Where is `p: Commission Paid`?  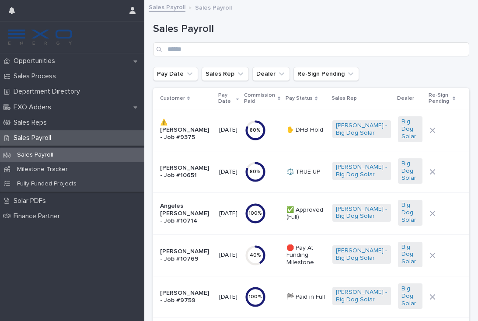 p: Commission Paid is located at coordinates (260, 98).